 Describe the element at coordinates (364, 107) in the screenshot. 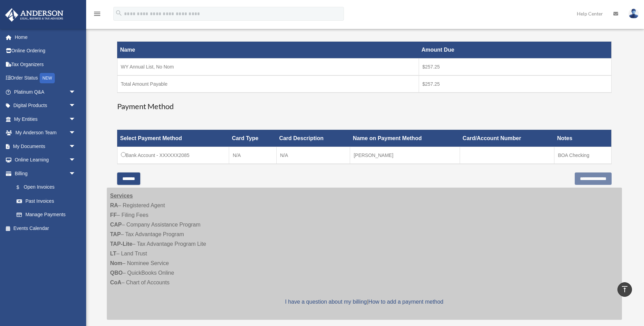

I see `h3: Payment Method` at that location.